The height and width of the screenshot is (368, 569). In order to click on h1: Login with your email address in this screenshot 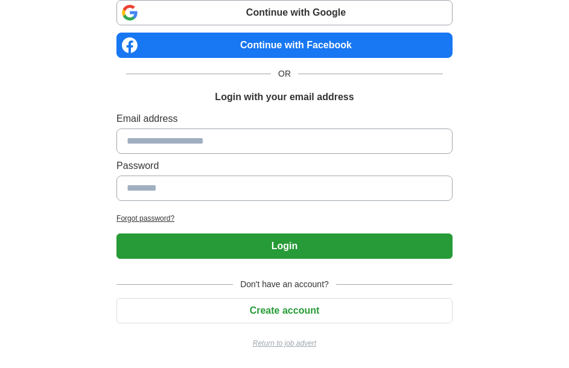, I will do `click(284, 97)`.